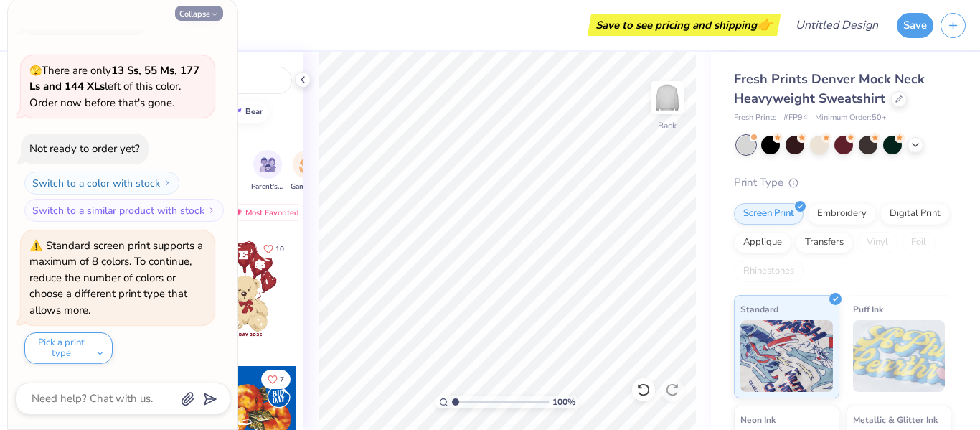 The height and width of the screenshot is (430, 980). Describe the element at coordinates (868, 309) in the screenshot. I see `span: Puff Ink` at that location.